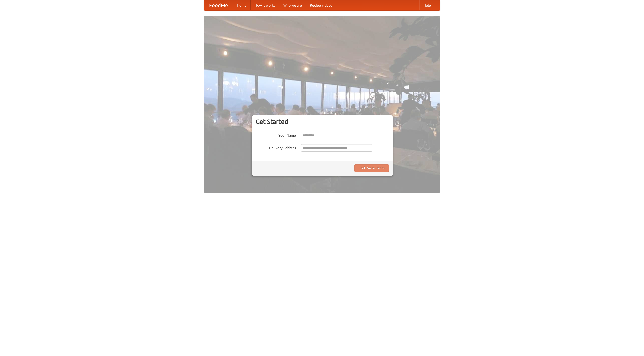 The width and height of the screenshot is (644, 356). I want to click on a: How it works, so click(265, 5).